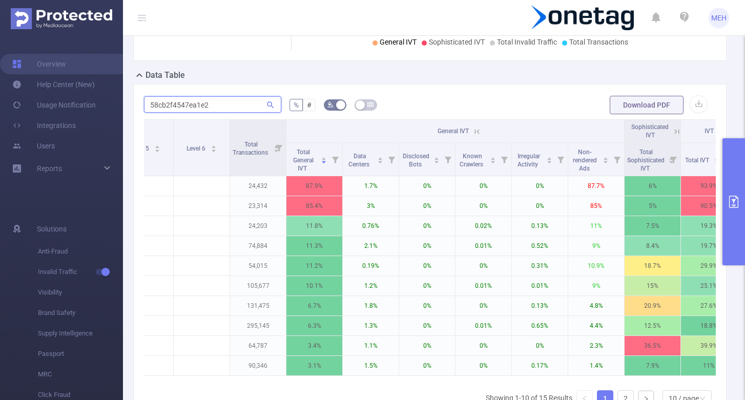 Image resolution: width=745 pixels, height=400 pixels. What do you see at coordinates (314, 246) in the screenshot?
I see `p: 11.3%` at bounding box center [314, 246].